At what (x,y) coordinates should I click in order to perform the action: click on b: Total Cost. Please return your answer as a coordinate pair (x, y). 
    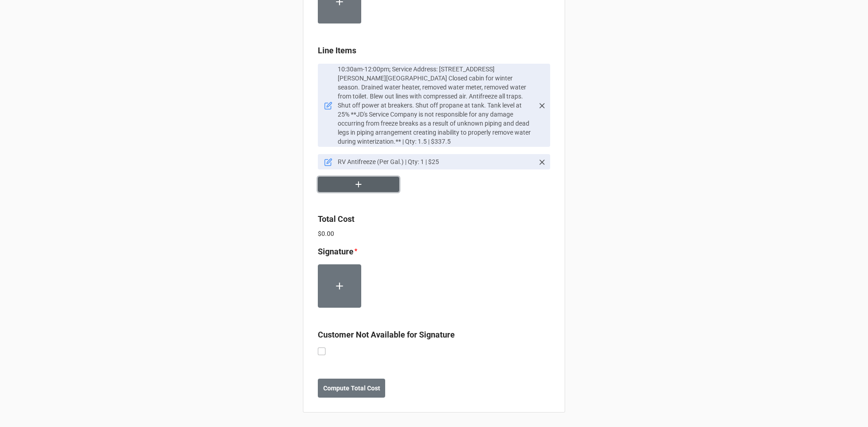
    Looking at the image, I should click on (336, 219).